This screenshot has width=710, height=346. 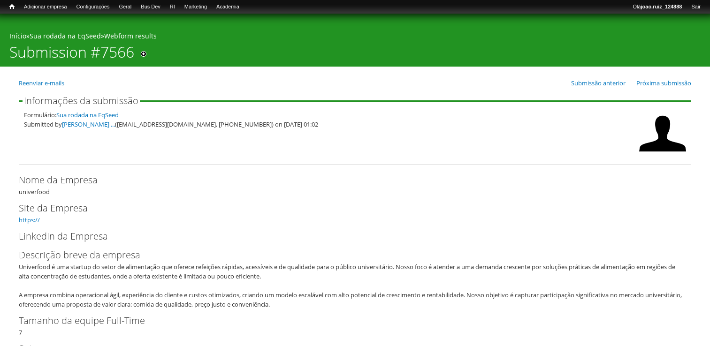 What do you see at coordinates (662, 7) in the screenshot?
I see `strong: joao.ruiz_124888` at bounding box center [662, 7].